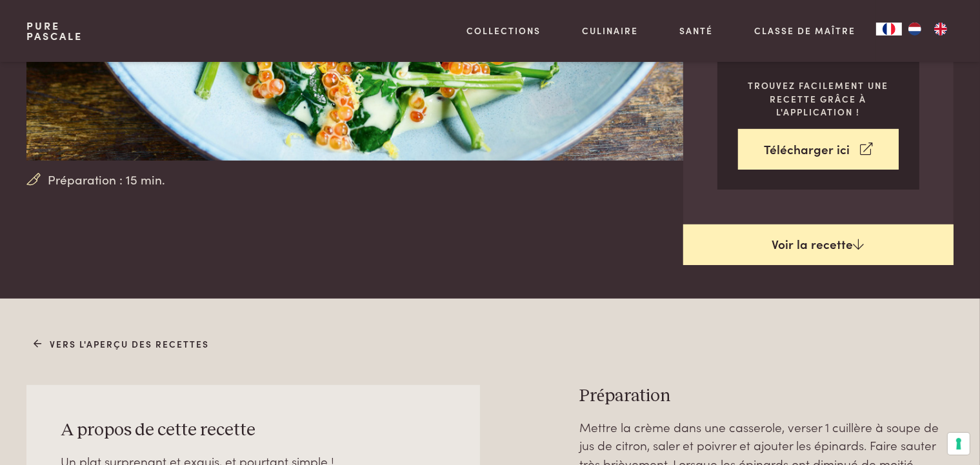 This screenshot has height=465, width=980. What do you see at coordinates (766, 396) in the screenshot?
I see `h3: Préparation` at bounding box center [766, 396].